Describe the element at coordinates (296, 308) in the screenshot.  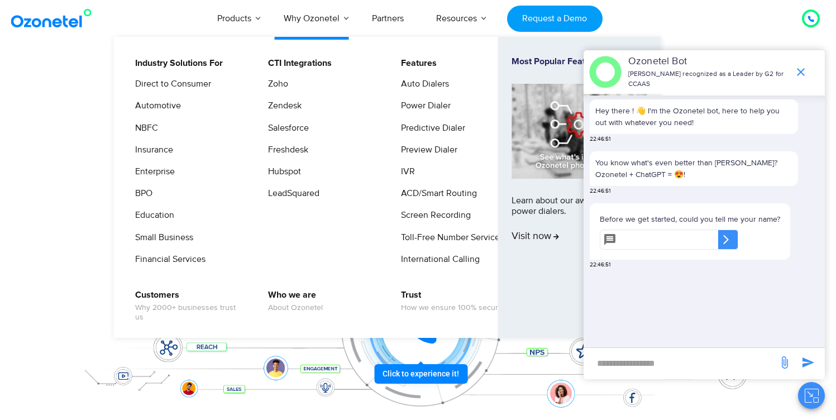
I see `span: About Ozonetel` at that location.